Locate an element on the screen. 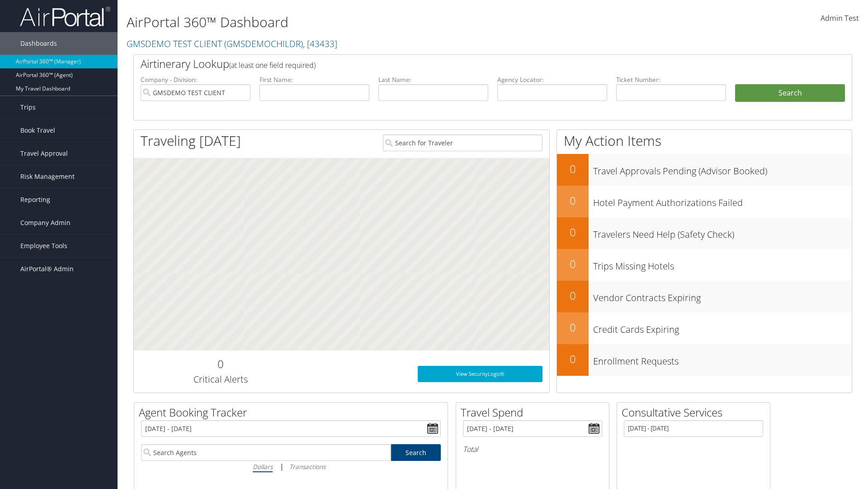 Image resolution: width=868 pixels, height=489 pixels. a: Search is located at coordinates (416, 452).